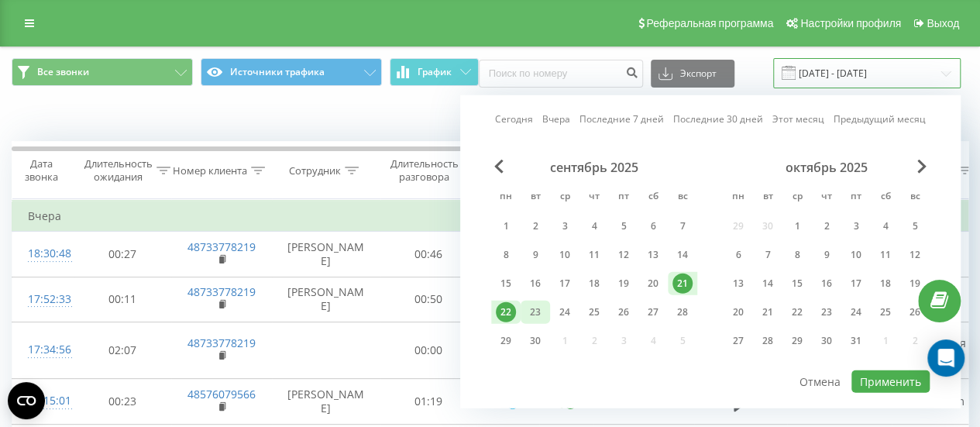  Describe the element at coordinates (915, 255) in the screenshot. I see `div: вс 12 окт. 2025 г.` at that location.